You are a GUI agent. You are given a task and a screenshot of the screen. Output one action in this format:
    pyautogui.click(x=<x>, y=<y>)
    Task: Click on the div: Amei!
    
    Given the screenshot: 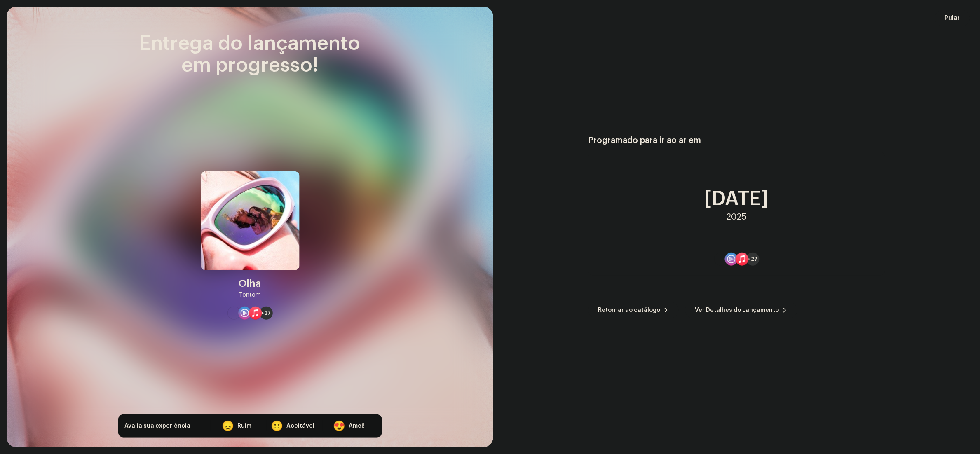 What is the action you would take?
    pyautogui.click(x=357, y=426)
    